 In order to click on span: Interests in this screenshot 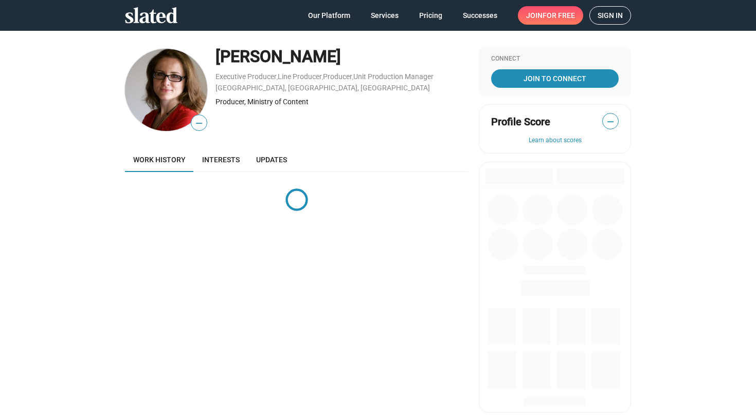, I will do `click(220, 160)`.